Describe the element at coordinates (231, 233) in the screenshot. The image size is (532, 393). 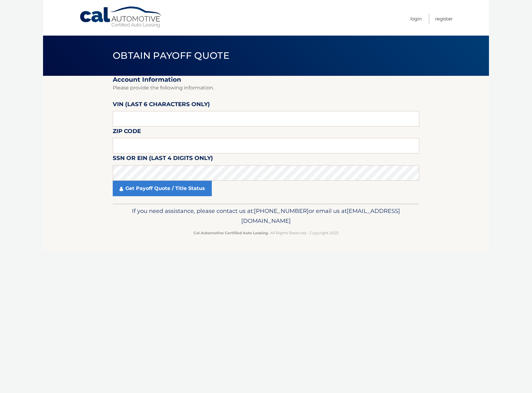
I see `strong: Cal Automotive Certified Auto Leasing` at that location.